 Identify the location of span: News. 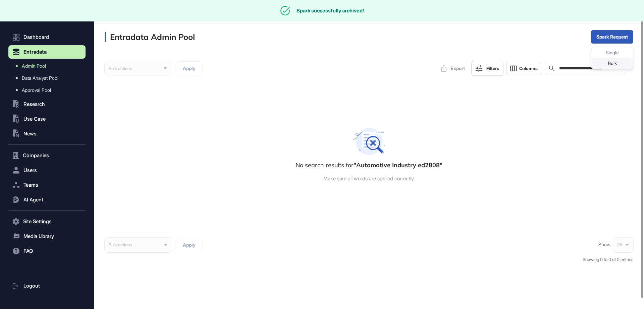
(30, 133).